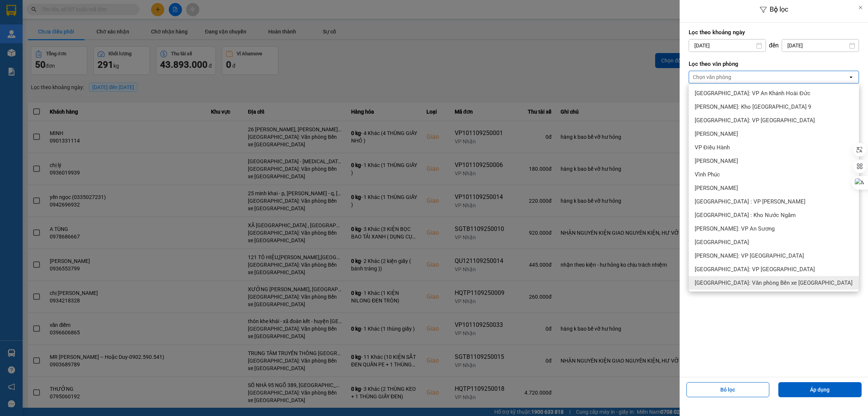  Describe the element at coordinates (778, 9) in the screenshot. I see `span: Bộ lọc` at that location.